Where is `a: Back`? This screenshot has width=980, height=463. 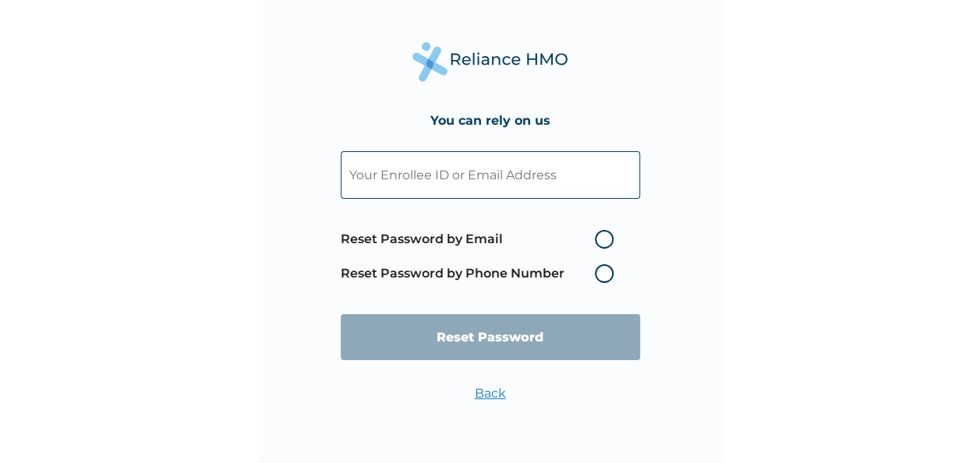 a: Back is located at coordinates (491, 393).